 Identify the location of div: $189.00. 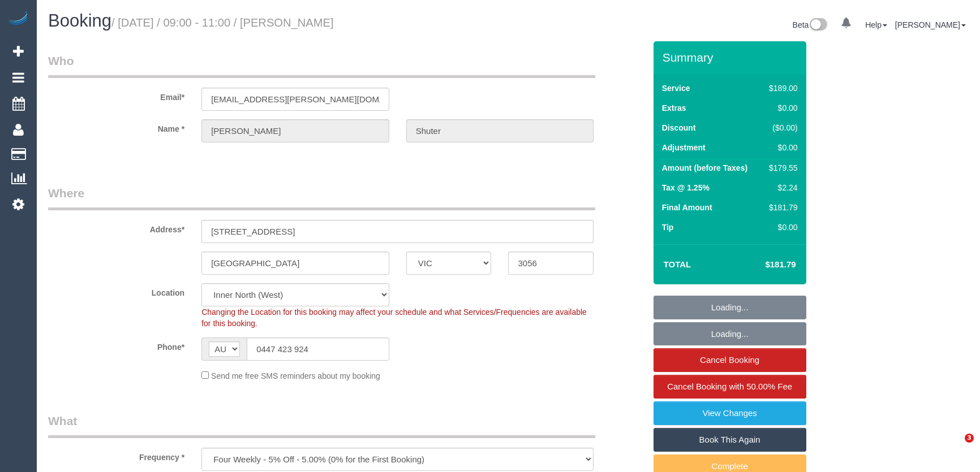
(781, 88).